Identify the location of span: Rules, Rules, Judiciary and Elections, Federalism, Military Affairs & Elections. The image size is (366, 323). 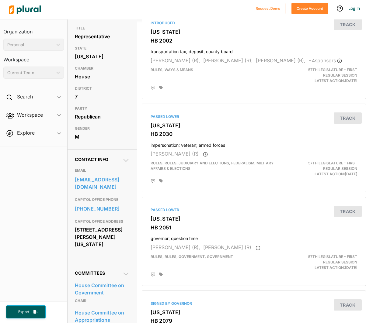
(212, 166).